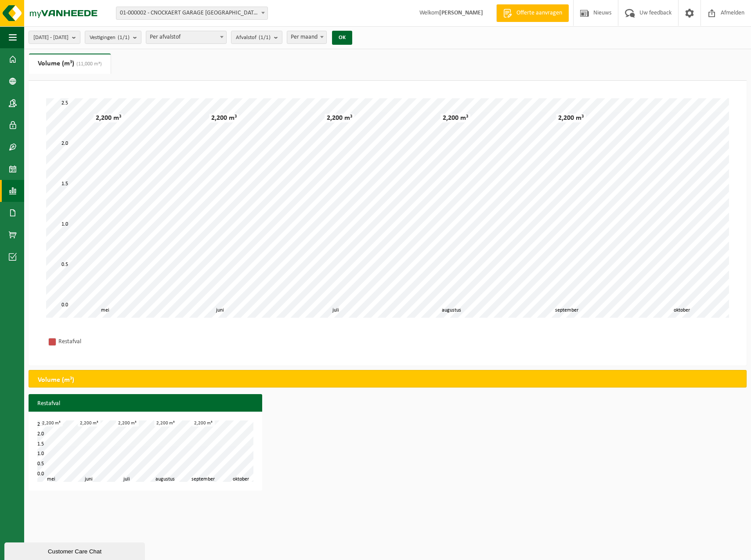 The width and height of the screenshot is (751, 560). Describe the element at coordinates (115, 341) in the screenshot. I see `div: Restafval` at that location.